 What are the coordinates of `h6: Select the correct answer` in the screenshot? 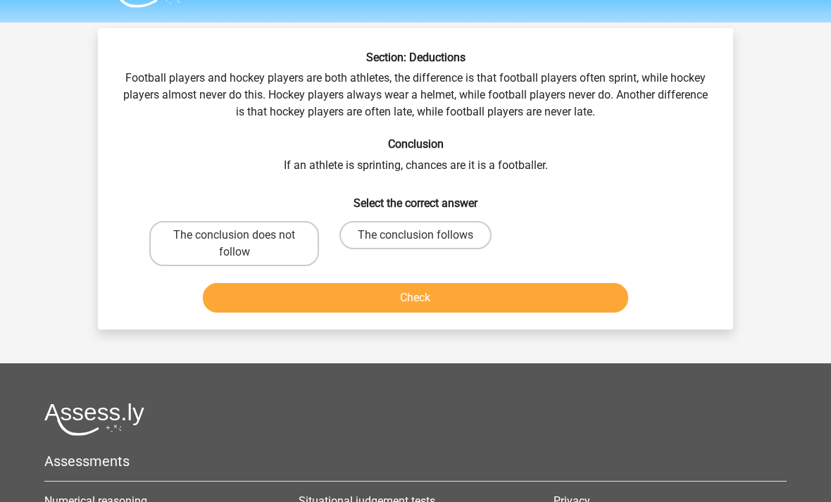 It's located at (415, 198).